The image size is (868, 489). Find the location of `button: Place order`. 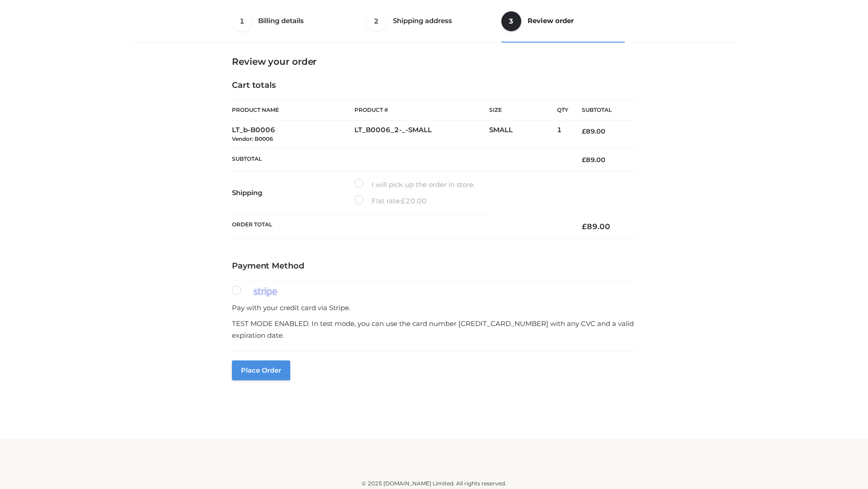

button: Place order is located at coordinates (261, 370).